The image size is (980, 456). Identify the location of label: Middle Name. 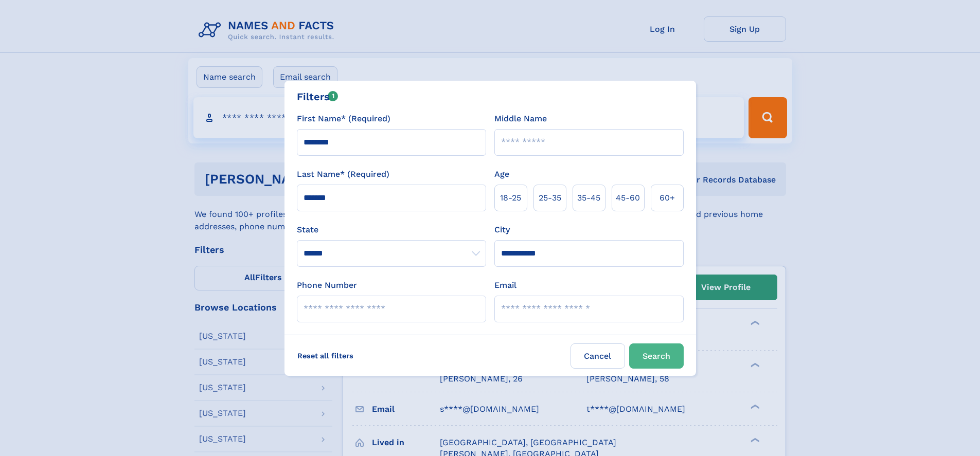
(520, 119).